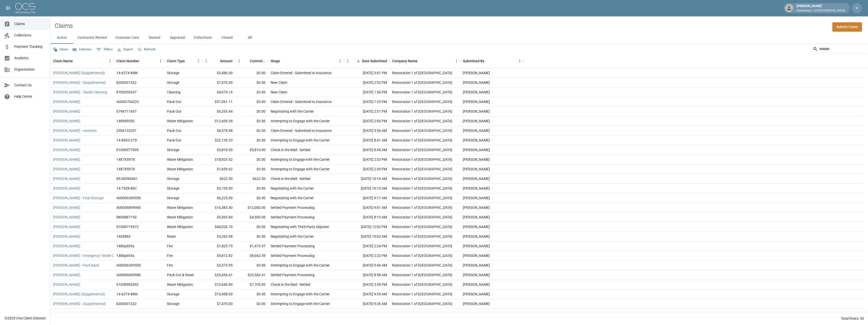 This screenshot has width=868, height=325. What do you see at coordinates (290, 150) in the screenshot?
I see `div: Check in the Mail - Settled` at bounding box center [290, 150].